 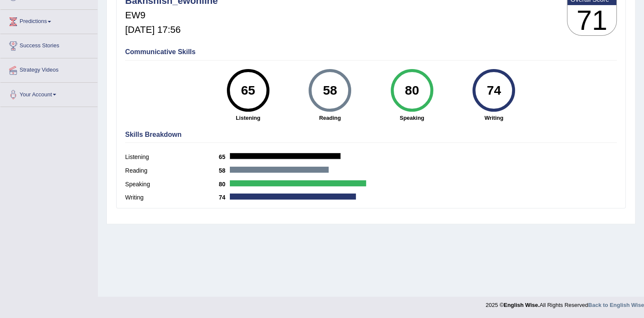 I want to click on b: 80, so click(x=224, y=184).